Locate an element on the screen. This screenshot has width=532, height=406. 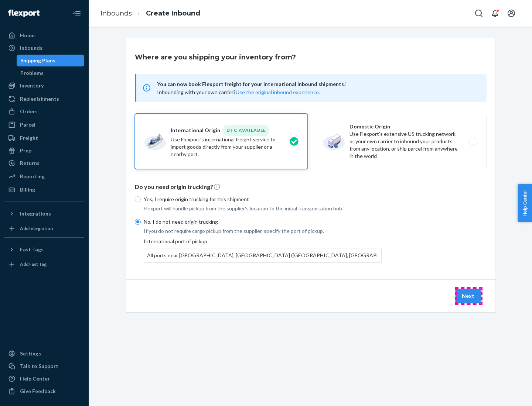
a: Replenishments is located at coordinates (45, 99).